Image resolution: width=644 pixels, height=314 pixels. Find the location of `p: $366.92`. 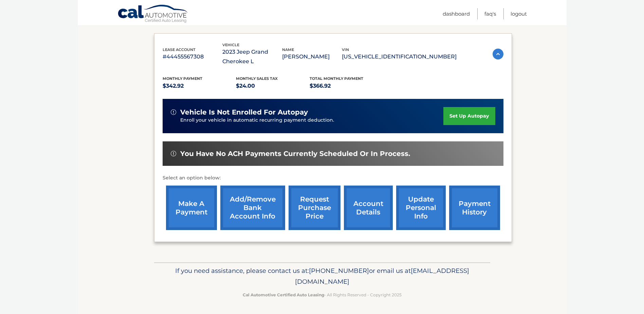

p: $366.92 is located at coordinates (346, 86).